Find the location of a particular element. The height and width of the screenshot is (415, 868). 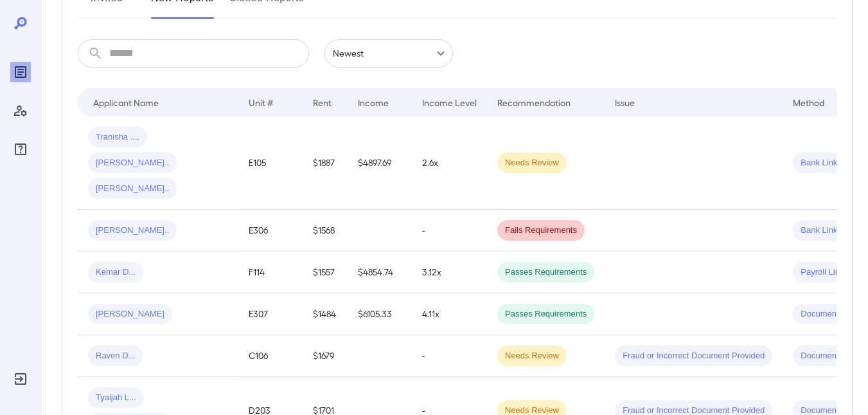

span: Fails Requirements is located at coordinates (541, 230).